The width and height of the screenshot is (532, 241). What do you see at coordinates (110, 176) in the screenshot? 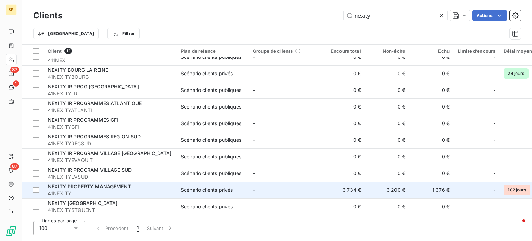
I see `span: 41NEXITYEVSUD` at bounding box center [110, 176].